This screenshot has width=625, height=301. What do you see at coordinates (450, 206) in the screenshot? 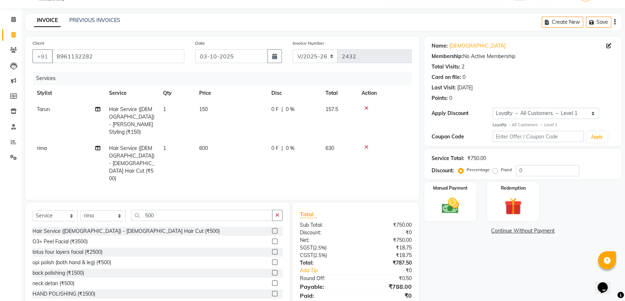
I see `img: _cash.svg` at bounding box center [450, 206].